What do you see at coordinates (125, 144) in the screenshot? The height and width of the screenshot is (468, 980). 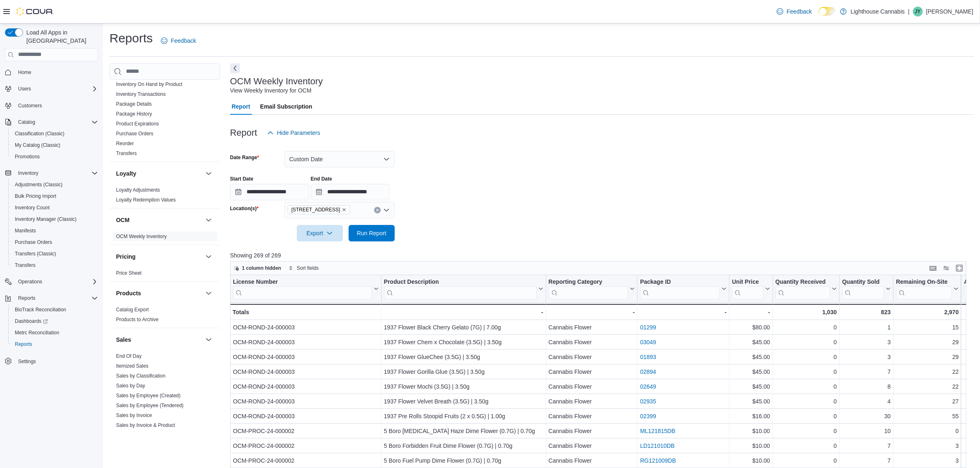 I see `a: Reorder` at bounding box center [125, 144].